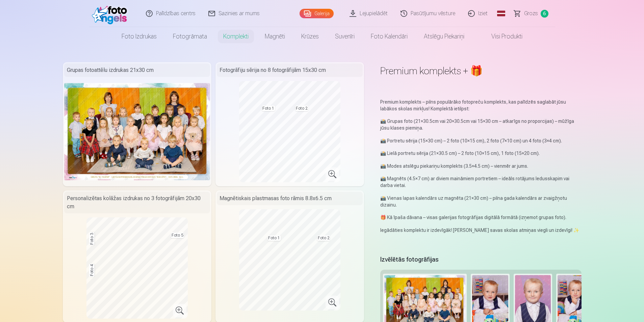  What do you see at coordinates (531, 14) in the screenshot?
I see `span: Grozs` at bounding box center [531, 14].